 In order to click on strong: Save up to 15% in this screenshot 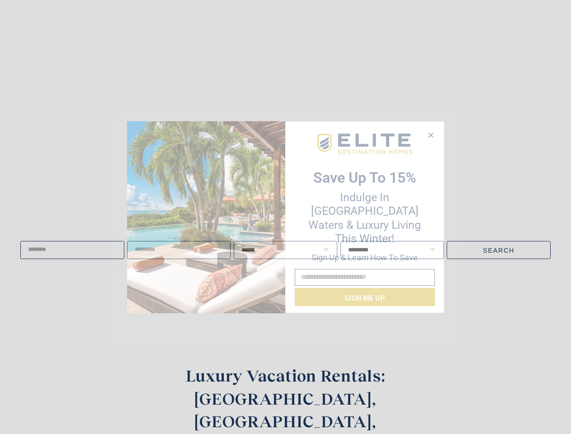, I will do `click(365, 178)`.